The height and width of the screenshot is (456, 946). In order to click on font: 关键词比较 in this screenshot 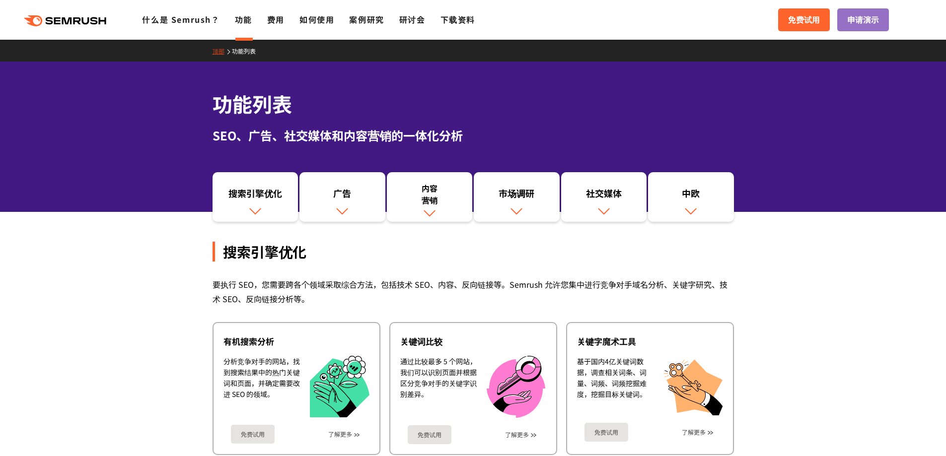, I will do `click(421, 341)`.